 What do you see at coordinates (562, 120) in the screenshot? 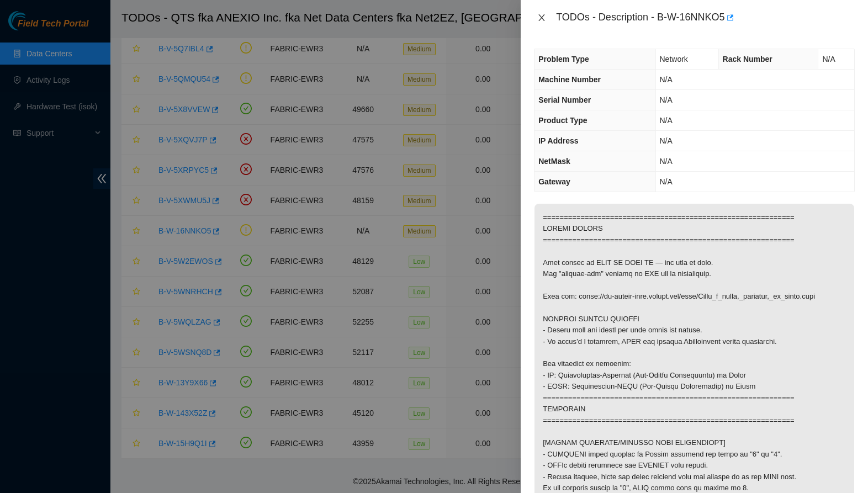
I see `span: Product Type` at bounding box center [562, 120].